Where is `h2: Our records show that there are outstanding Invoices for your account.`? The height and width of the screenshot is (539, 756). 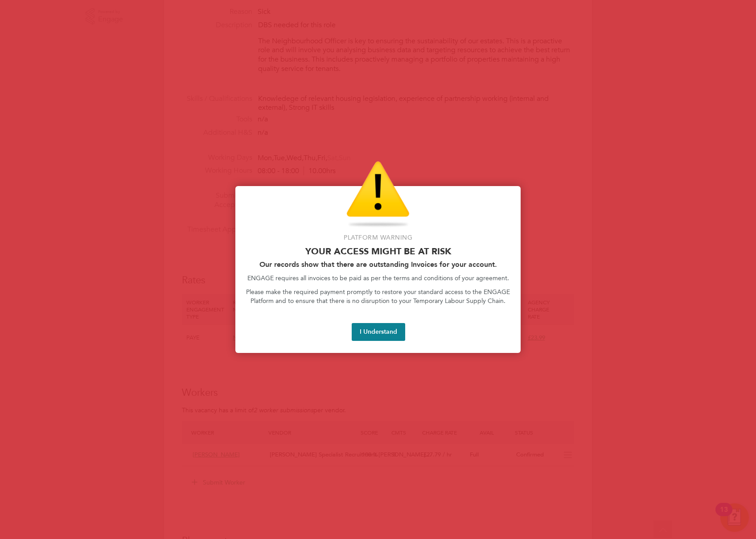 h2: Our records show that there are outstanding Invoices for your account. is located at coordinates (378, 264).